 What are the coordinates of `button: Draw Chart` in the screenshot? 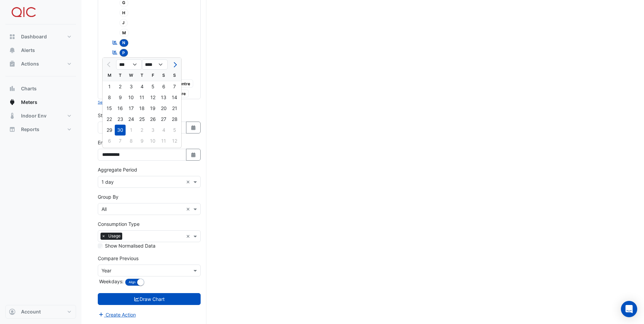 It's located at (149, 299).